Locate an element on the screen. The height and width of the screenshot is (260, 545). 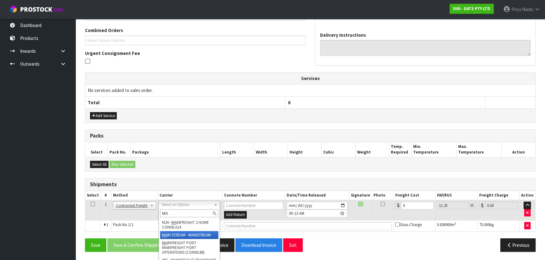
th: Photo is located at coordinates (382, 196).